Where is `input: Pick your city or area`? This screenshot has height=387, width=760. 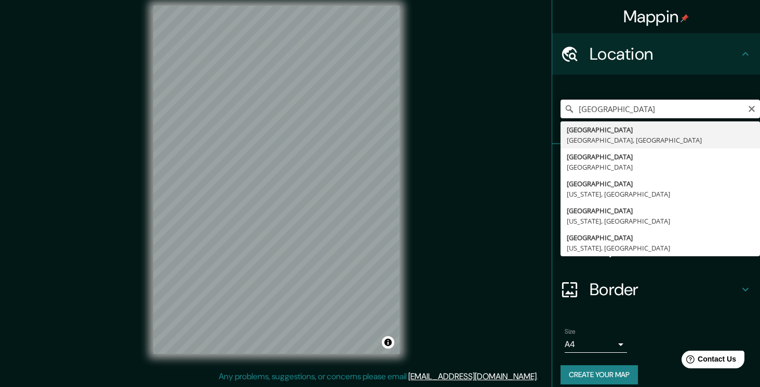
input: Pick your city or area is located at coordinates (660, 109).